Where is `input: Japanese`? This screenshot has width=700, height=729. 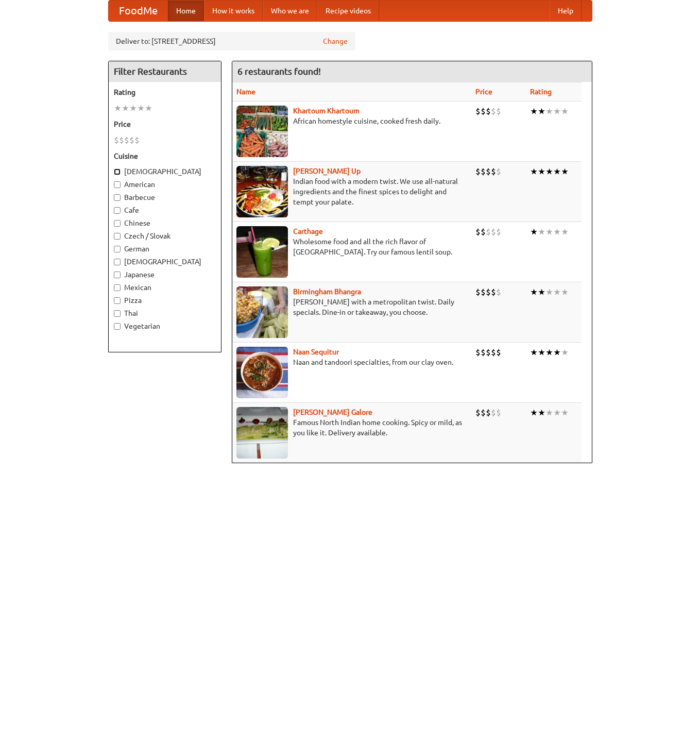 input: Japanese is located at coordinates (116, 275).